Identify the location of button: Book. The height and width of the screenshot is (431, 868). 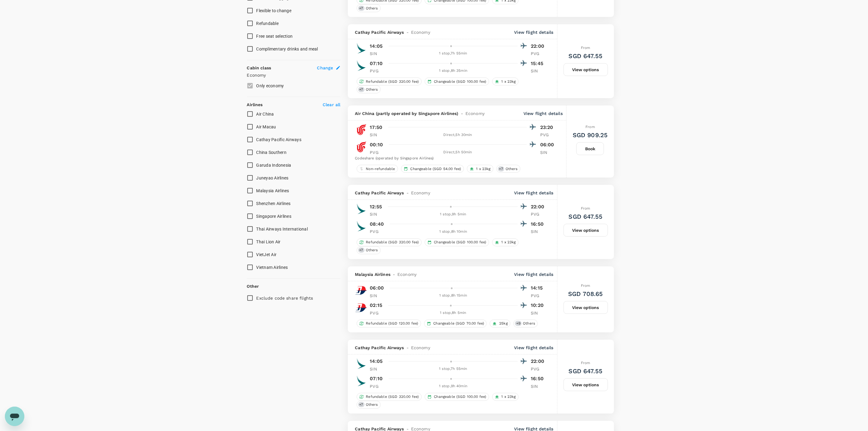
(590, 149).